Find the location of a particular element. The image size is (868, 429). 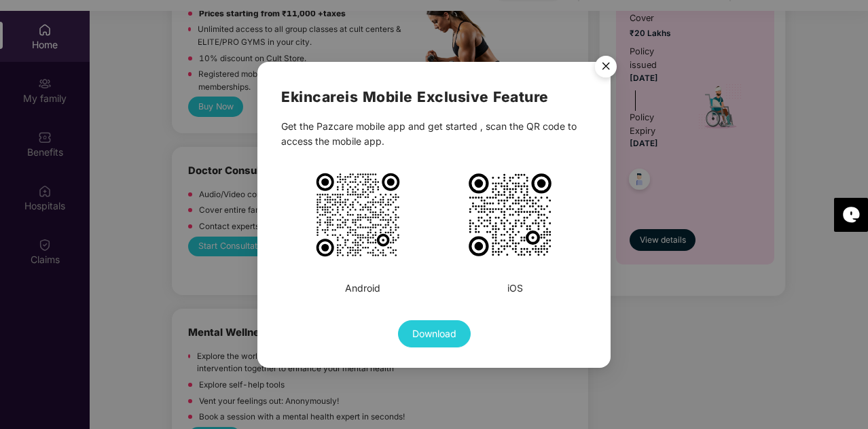

span: Download is located at coordinates (434, 334).